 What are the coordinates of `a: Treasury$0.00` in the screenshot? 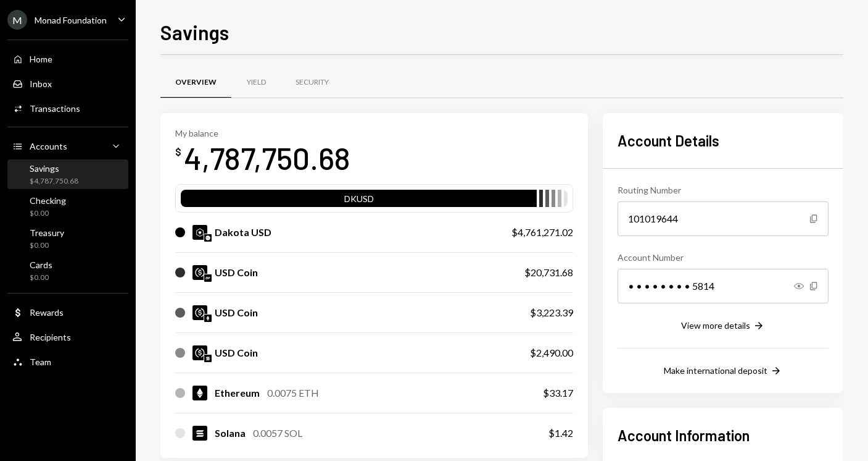 It's located at (68, 238).